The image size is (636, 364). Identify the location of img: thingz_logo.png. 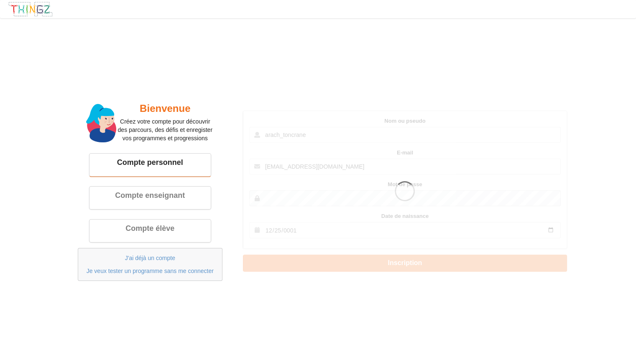
(30, 10).